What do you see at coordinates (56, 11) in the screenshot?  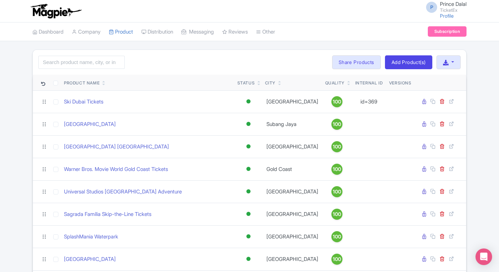 I see `img: logo-ab69f6fb50320c5b225c76a69d11143b.png` at bounding box center [56, 11].